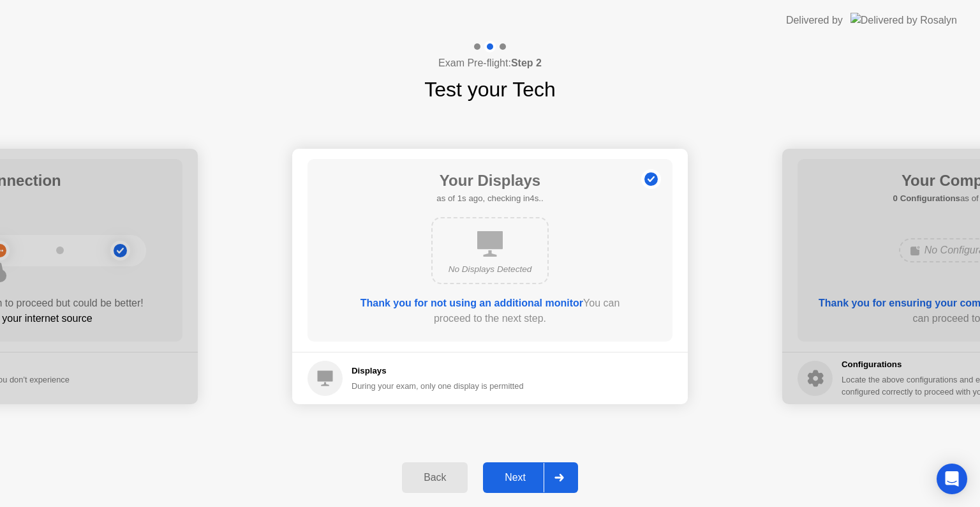 This screenshot has width=980, height=507. I want to click on h1: Test your Tech, so click(490, 90).